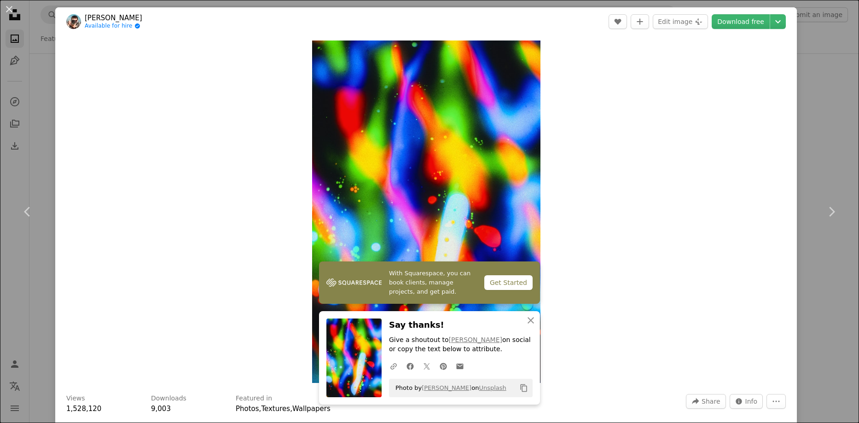  Describe the element at coordinates (247, 409) in the screenshot. I see `a: Photos` at that location.